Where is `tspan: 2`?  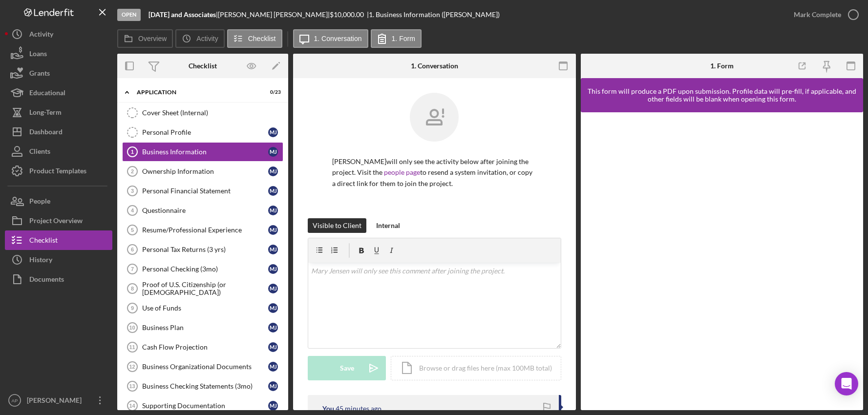
tspan: 2 is located at coordinates (133, 171).